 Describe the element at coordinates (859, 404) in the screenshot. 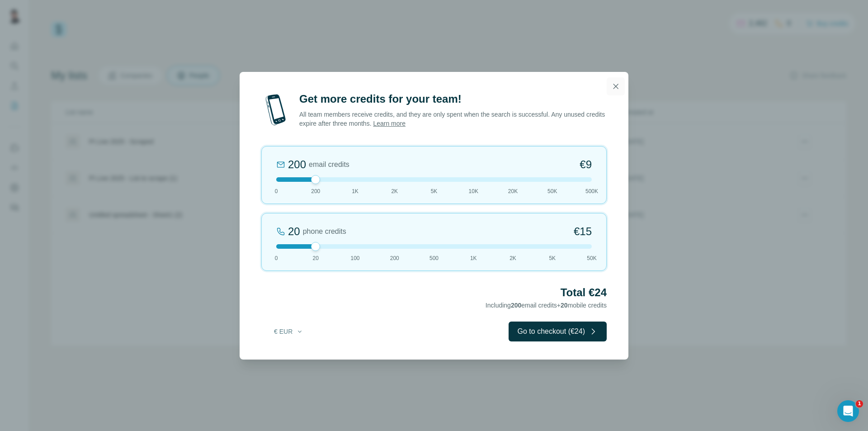

I see `span: 1` at that location.